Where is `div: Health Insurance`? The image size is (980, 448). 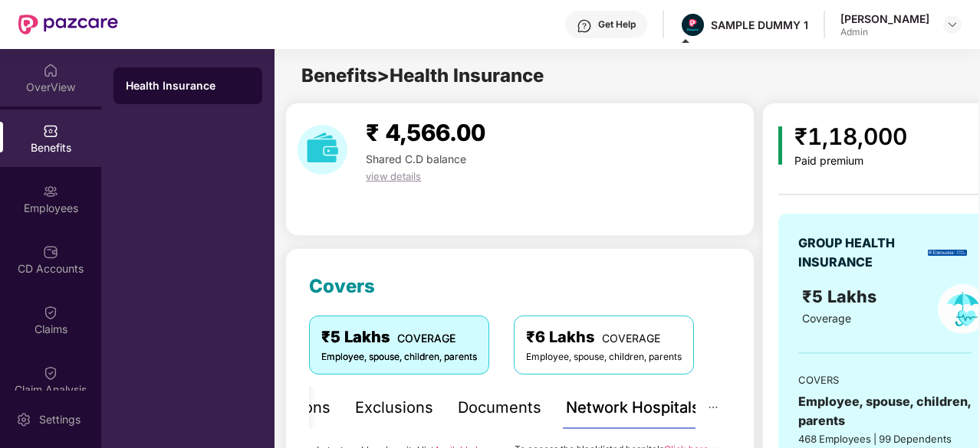
div: Health Insurance is located at coordinates (188, 86).